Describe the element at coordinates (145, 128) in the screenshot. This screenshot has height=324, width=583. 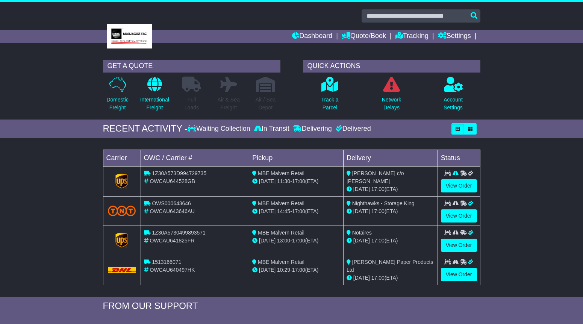
I see `div: RECENT ACTIVITY -` at that location.